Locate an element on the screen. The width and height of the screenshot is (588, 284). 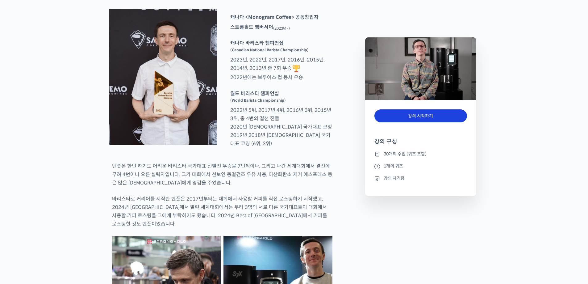
li: 1개의 퀴즈 is located at coordinates (421, 166).